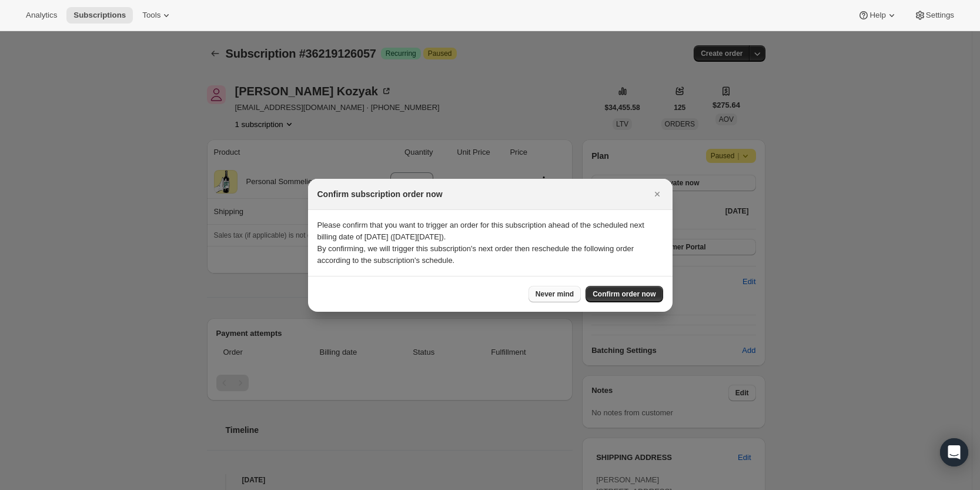 Image resolution: width=980 pixels, height=490 pixels. What do you see at coordinates (934, 15) in the screenshot?
I see `button: Settings` at bounding box center [934, 15].